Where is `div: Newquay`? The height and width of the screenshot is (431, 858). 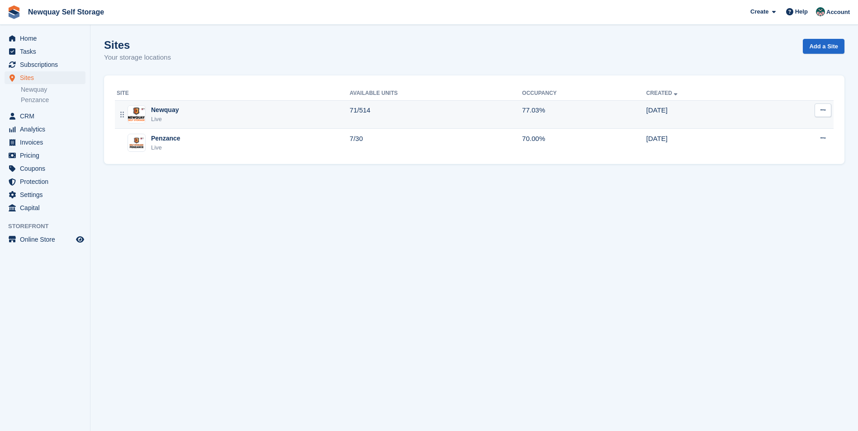 div: Newquay is located at coordinates (165, 110).